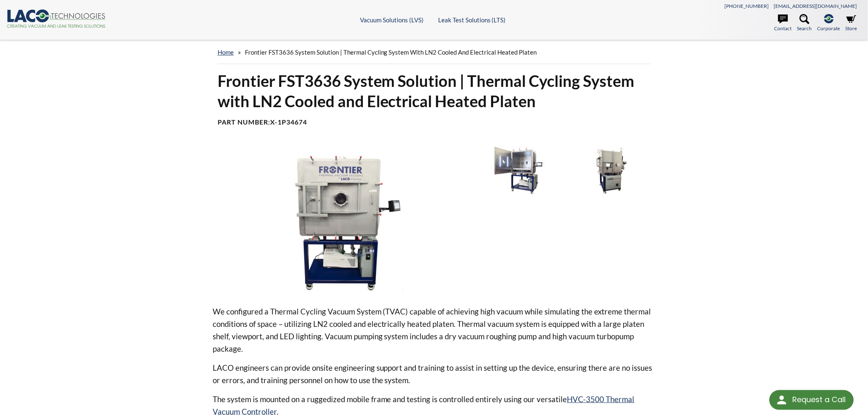  I want to click on h4: Part Number:, so click(434, 122).